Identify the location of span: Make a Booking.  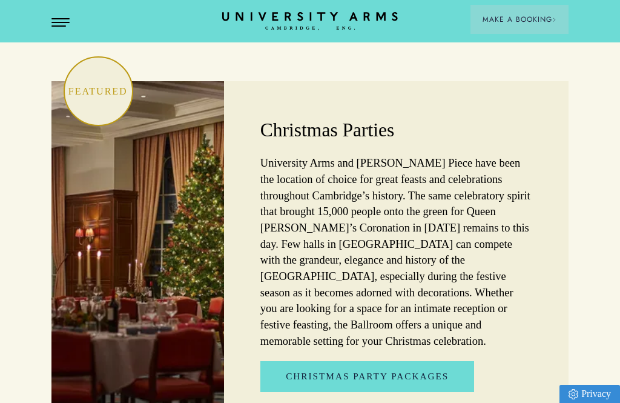
(520, 19).